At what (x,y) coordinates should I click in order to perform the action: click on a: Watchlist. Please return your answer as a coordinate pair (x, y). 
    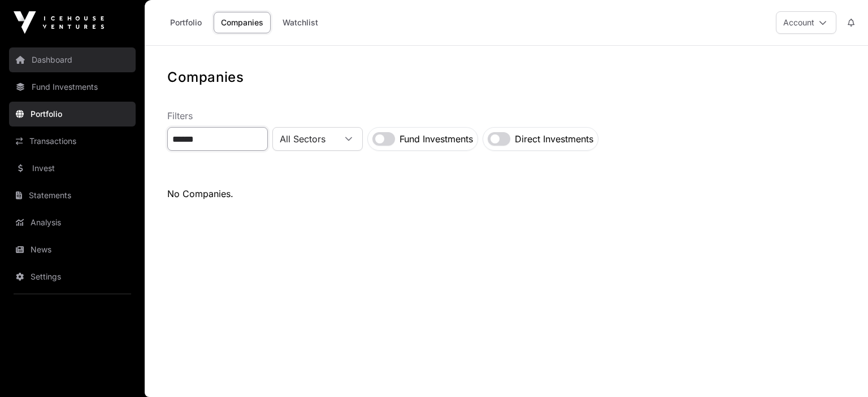
    Looking at the image, I should click on (300, 23).